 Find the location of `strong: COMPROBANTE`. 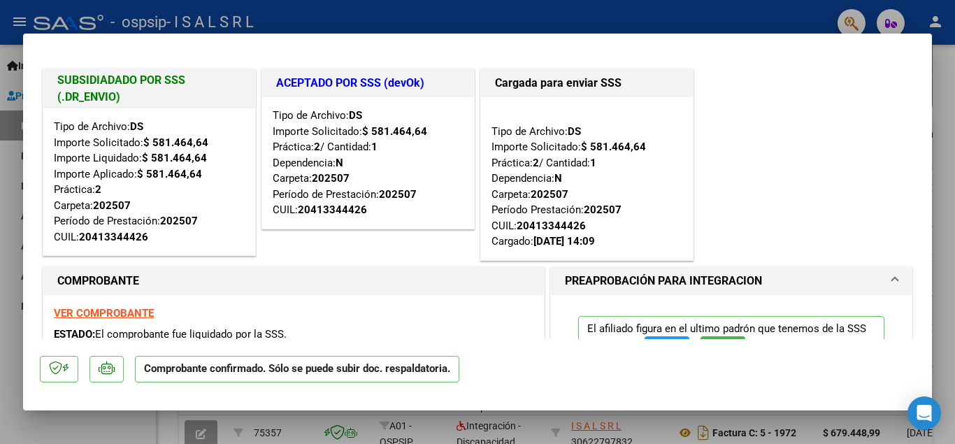

strong: COMPROBANTE is located at coordinates (98, 280).